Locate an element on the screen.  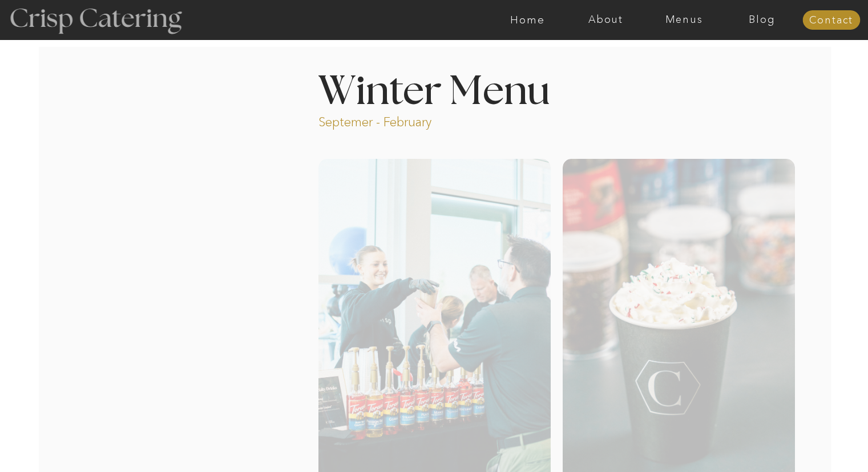
h1: Winter Menu is located at coordinates (434, 89).